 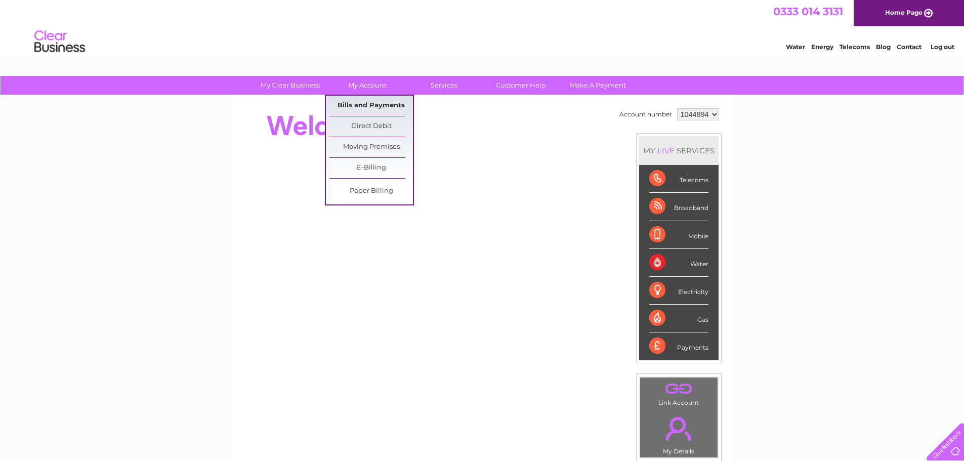 I want to click on a: Telecoms, so click(x=855, y=47).